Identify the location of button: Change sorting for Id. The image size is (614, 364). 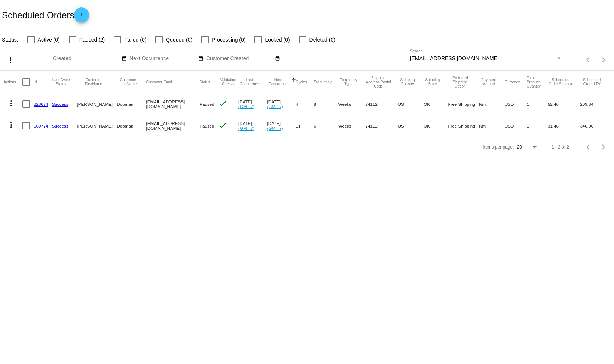
(35, 82).